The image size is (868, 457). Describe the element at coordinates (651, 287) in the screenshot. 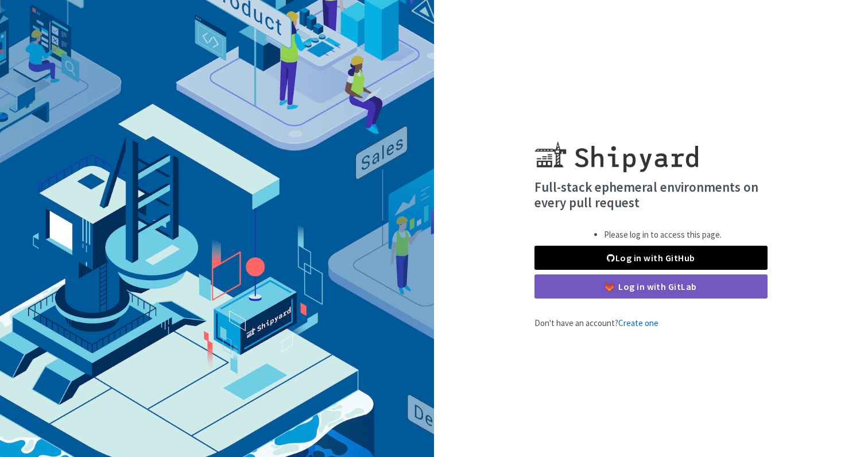

I see `a: Log in with GitLab` at that location.